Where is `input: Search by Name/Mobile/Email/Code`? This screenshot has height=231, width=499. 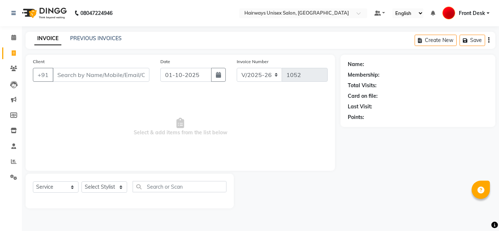 input: Search by Name/Mobile/Email/Code is located at coordinates (101, 75).